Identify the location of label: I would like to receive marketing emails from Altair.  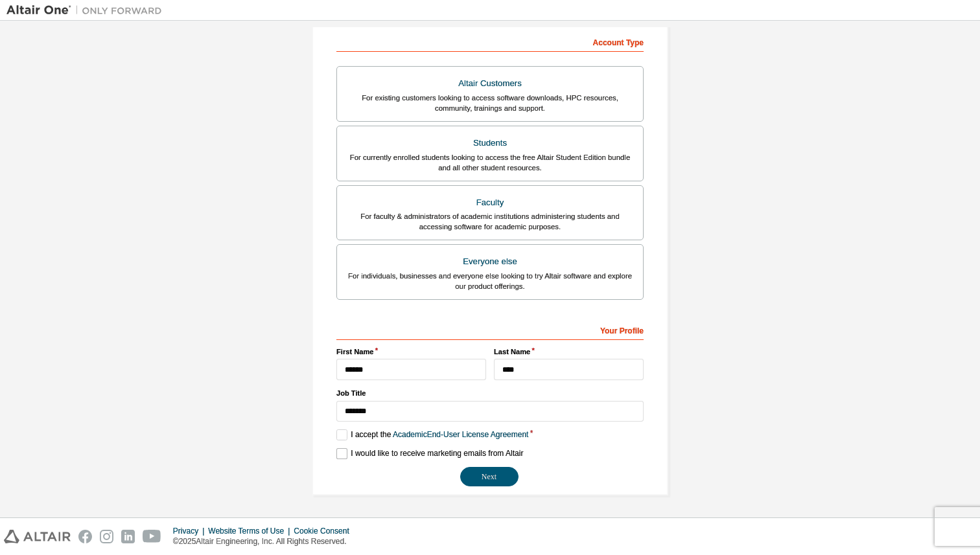
(429, 453).